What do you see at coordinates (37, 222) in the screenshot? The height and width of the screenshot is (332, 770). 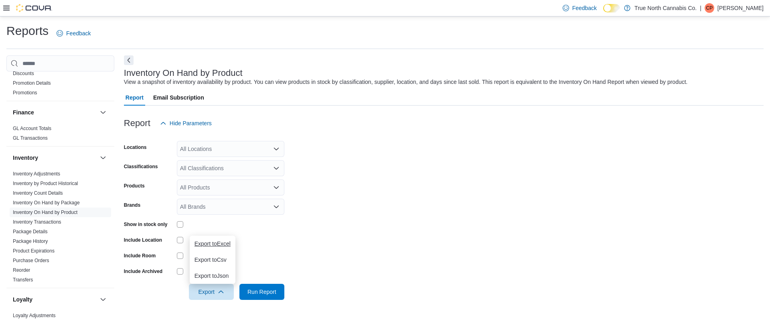 I see `span: Inventory Transactions` at bounding box center [37, 222].